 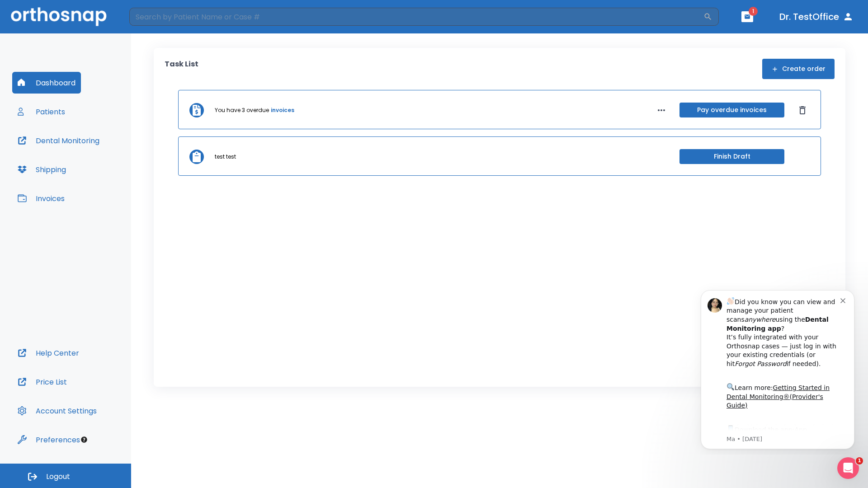 What do you see at coordinates (58, 141) in the screenshot?
I see `a: Dental Monitoring` at bounding box center [58, 141].